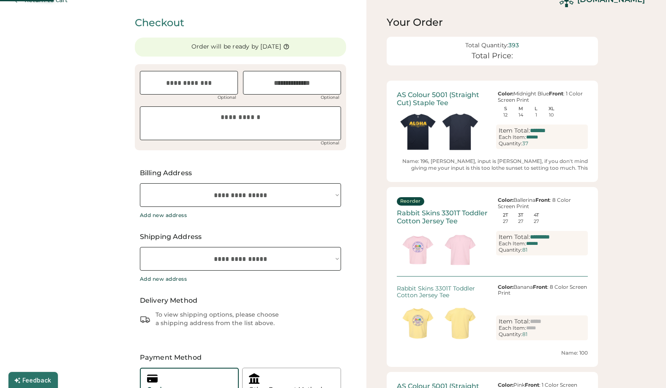 This screenshot has width=666, height=388. Describe the element at coordinates (145, 319) in the screenshot. I see `img: truck.svg` at that location.